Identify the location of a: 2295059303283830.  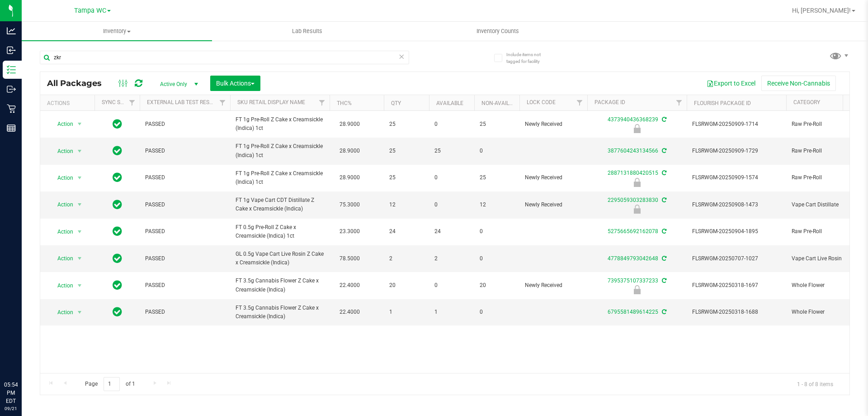
(633, 200).